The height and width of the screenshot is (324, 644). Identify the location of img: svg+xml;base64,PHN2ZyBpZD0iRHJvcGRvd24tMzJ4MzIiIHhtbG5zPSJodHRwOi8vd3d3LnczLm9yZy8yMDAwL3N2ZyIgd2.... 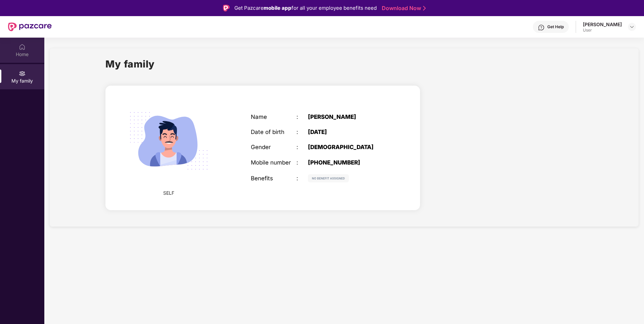
(632, 27).